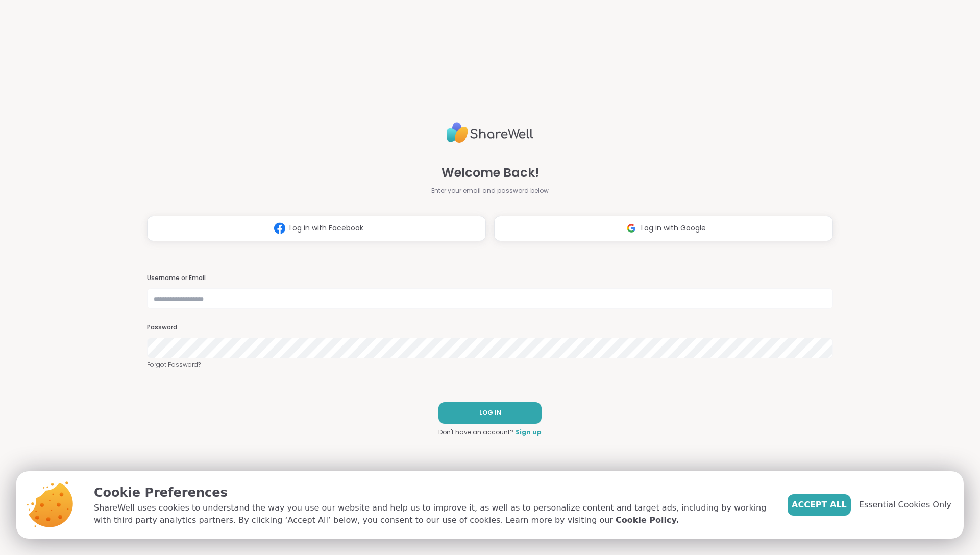 This screenshot has height=555, width=980. I want to click on p: Cookie Preferences, so click(432, 492).